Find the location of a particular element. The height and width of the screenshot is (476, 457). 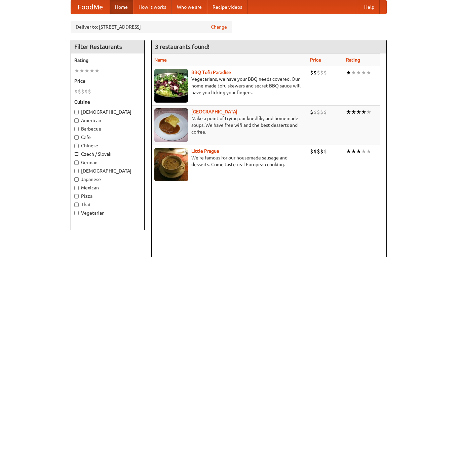

p: Make a point of trying our knedlíky and homemade soups. We have free wifi and the best desserts a... is located at coordinates (230, 125).